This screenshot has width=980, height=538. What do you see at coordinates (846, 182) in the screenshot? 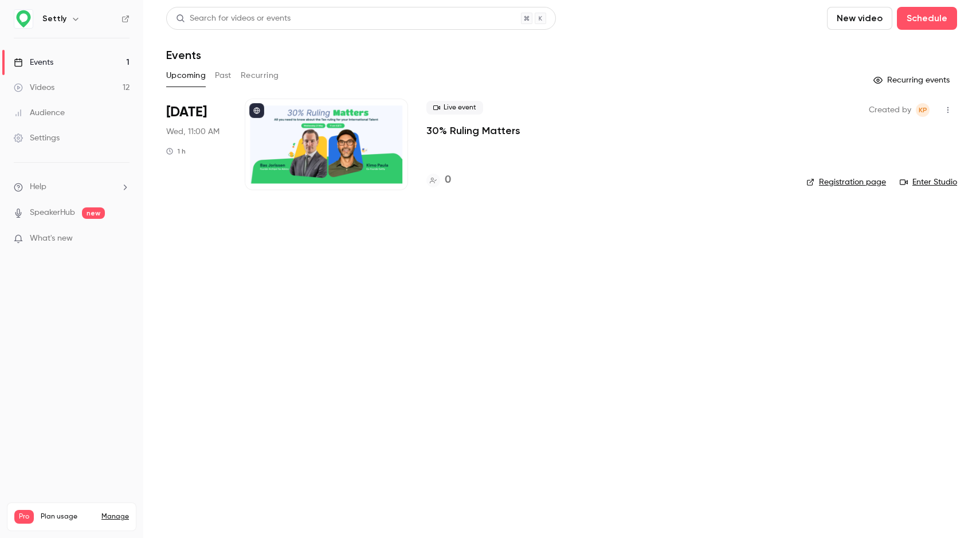
I see `a: Registration page` at bounding box center [846, 182].